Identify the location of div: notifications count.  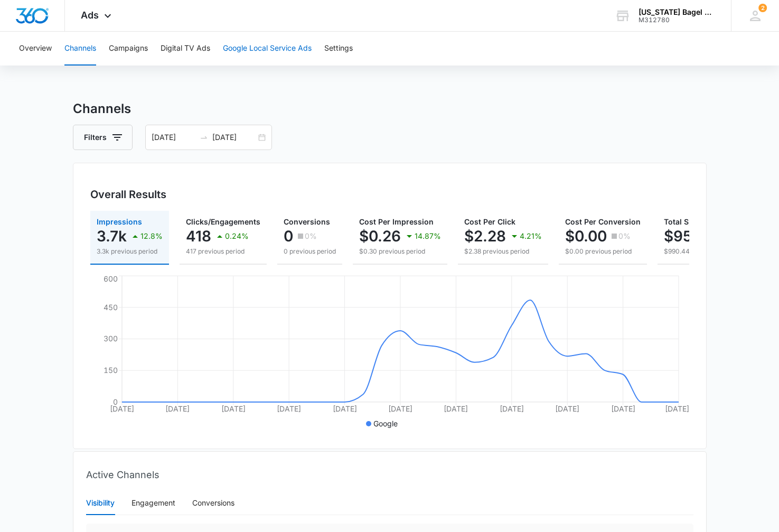
(762, 8).